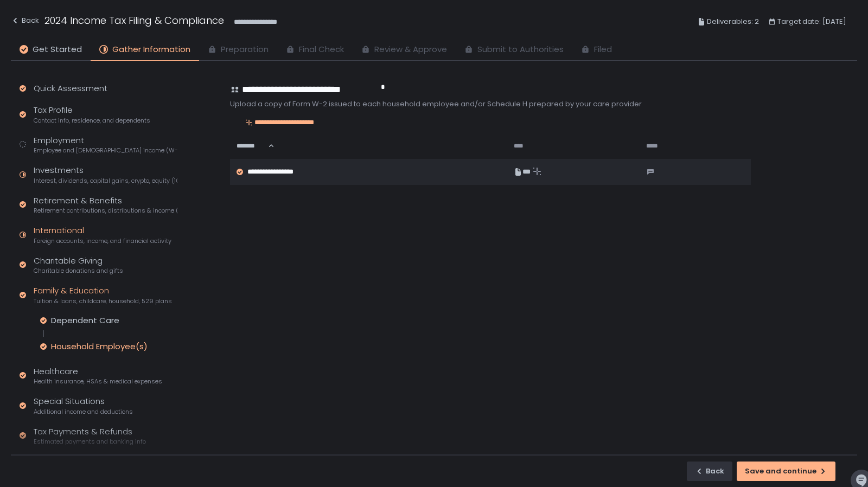  I want to click on div: Investments, so click(105, 175).